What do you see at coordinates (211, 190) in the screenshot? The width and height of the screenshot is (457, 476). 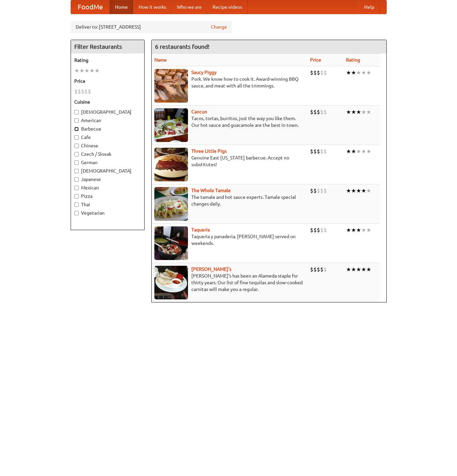 I see `a: The Whole Tamale` at bounding box center [211, 190].